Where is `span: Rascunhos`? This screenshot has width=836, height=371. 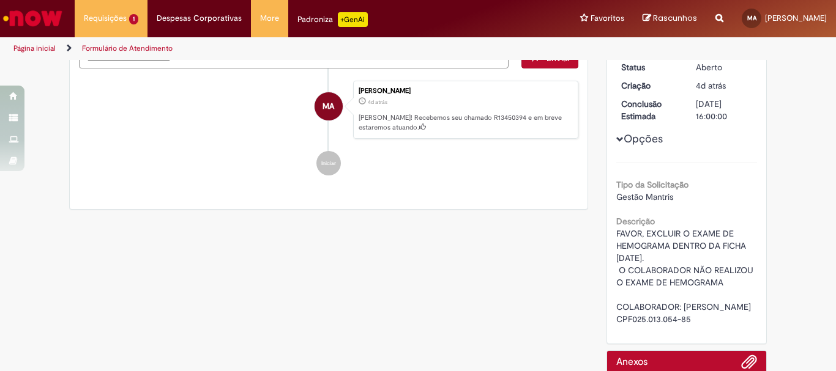 span: Rascunhos is located at coordinates (675, 18).